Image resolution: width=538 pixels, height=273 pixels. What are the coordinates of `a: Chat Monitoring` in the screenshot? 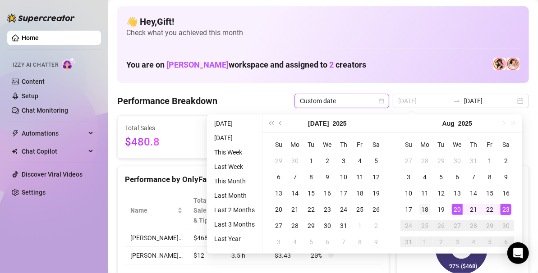 It's located at (45, 111).